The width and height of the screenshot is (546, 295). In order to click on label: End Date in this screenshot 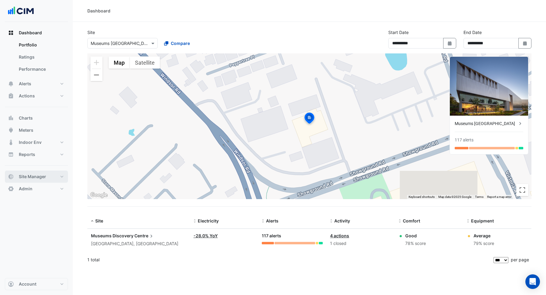, I will do `click(473, 32)`.